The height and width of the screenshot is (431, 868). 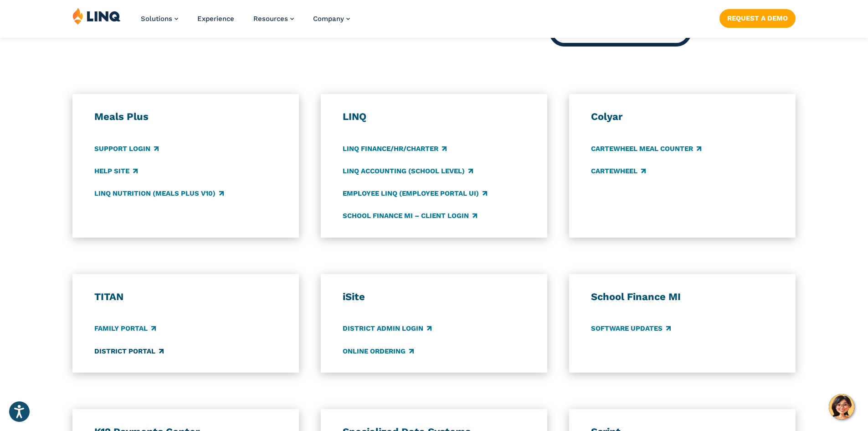 What do you see at coordinates (631, 329) in the screenshot?
I see `a: Software Updates` at bounding box center [631, 329].